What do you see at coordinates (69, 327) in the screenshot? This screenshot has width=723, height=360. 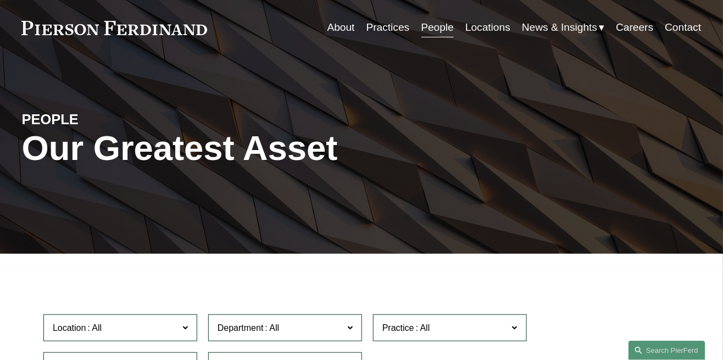 I see `span: Location` at bounding box center [69, 327].